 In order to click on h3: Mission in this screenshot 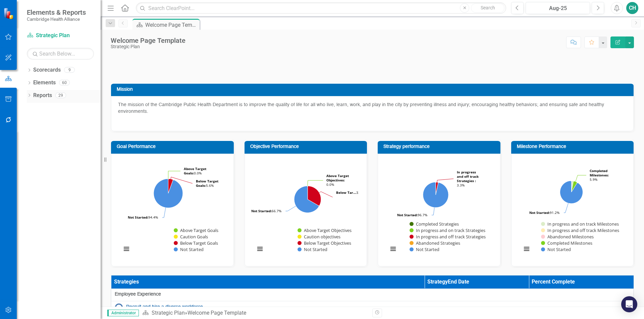, I will do `click(373, 89)`.